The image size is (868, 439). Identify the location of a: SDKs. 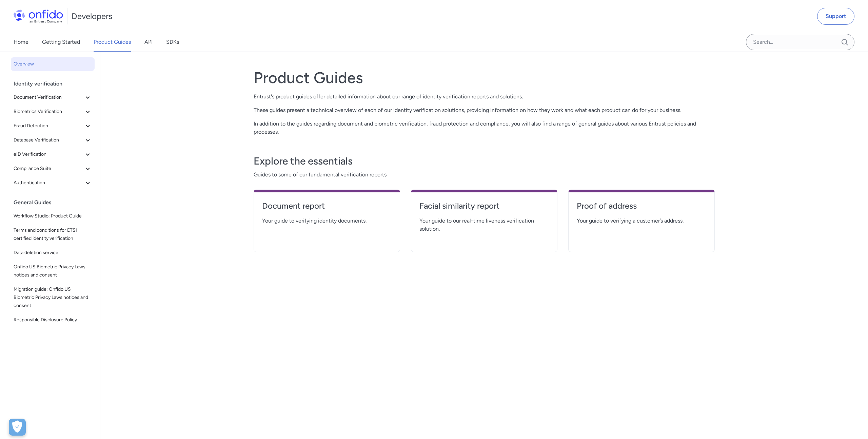
(173, 42).